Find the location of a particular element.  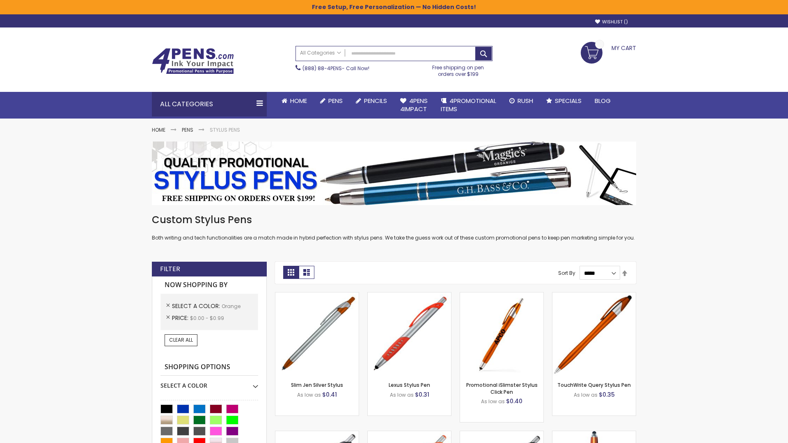

a: TouchWrite Query Stylus Pen is located at coordinates (594, 385).